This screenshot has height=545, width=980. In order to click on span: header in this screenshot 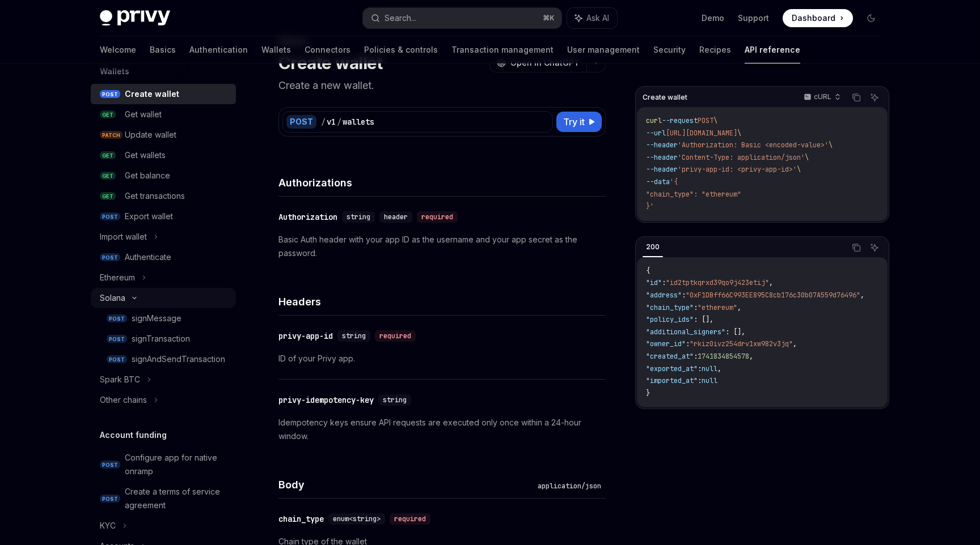, I will do `click(396, 217)`.